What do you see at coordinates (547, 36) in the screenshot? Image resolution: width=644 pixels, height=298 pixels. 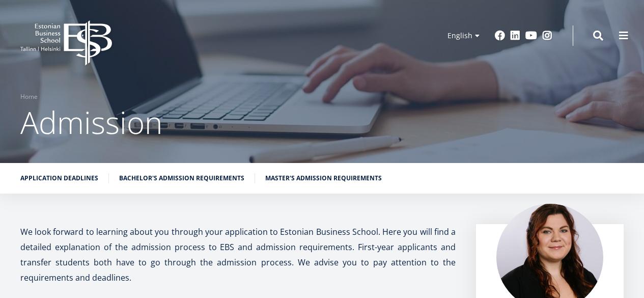 I see `a: Instagram` at bounding box center [547, 36].